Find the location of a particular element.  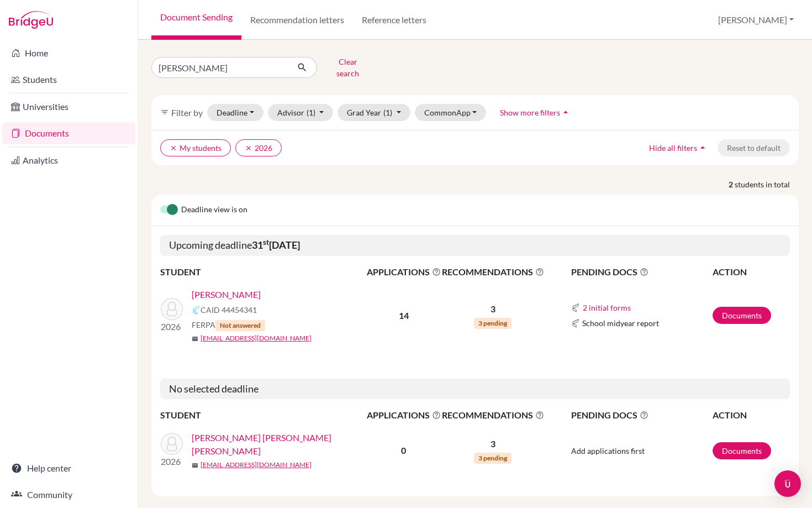

a: Universities is located at coordinates (68, 106).